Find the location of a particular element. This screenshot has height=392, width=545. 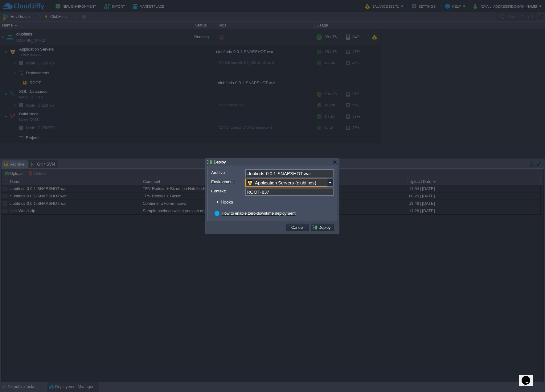

button: Cancel is located at coordinates (298, 227).